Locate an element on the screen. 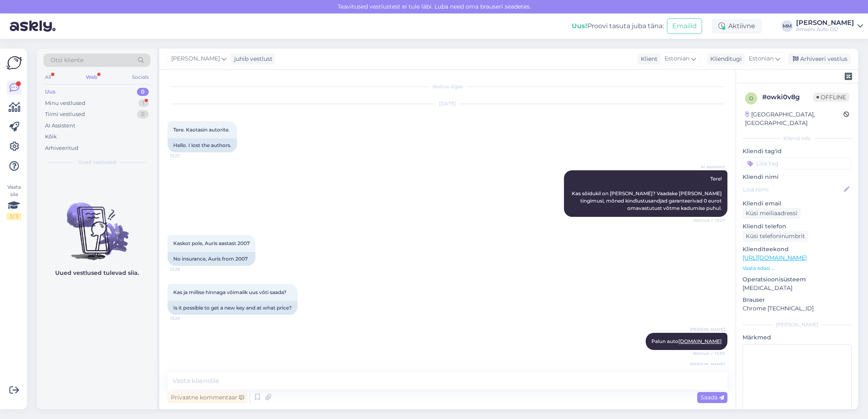 The height and width of the screenshot is (419, 868). span: 13:29 is located at coordinates (185, 319).